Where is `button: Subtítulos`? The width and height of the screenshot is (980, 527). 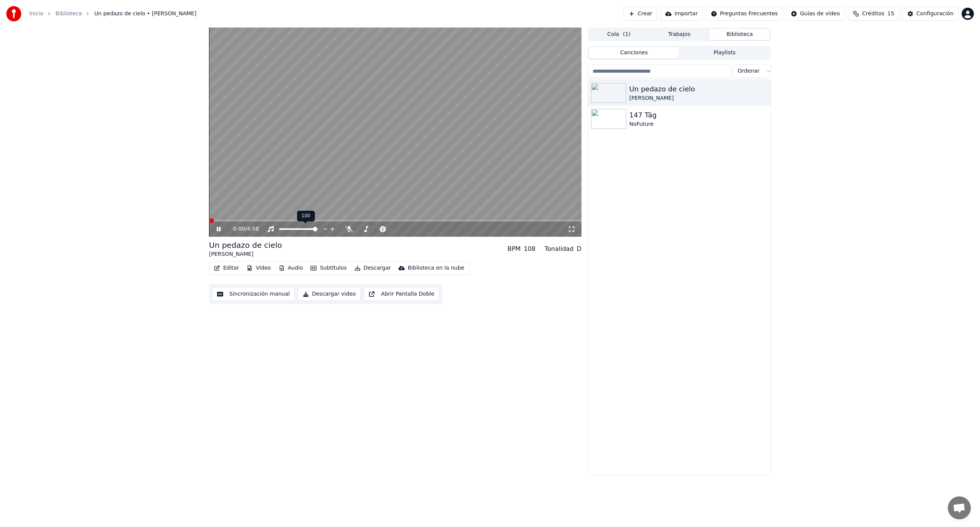 button: Subtítulos is located at coordinates (329, 268).